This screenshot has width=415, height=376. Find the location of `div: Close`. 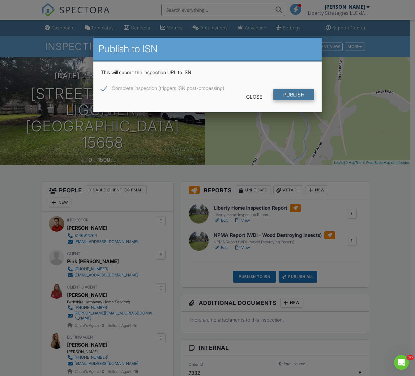

div: Close is located at coordinates (254, 97).